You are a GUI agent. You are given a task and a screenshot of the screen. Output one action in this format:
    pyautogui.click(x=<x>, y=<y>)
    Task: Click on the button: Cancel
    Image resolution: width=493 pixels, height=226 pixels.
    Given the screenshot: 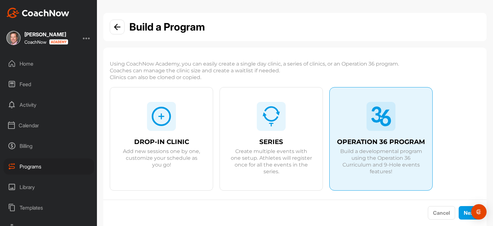 What is the action you would take?
    pyautogui.click(x=442, y=212)
    